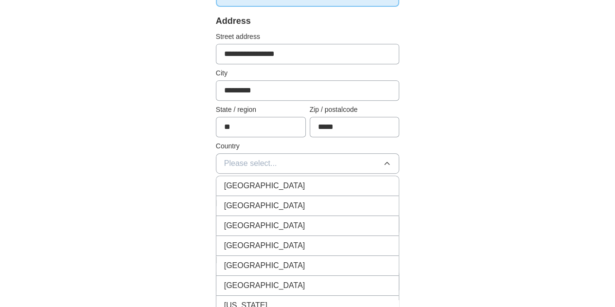 The image size is (615, 307). Describe the element at coordinates (308, 21) in the screenshot. I see `div: Address` at that location.